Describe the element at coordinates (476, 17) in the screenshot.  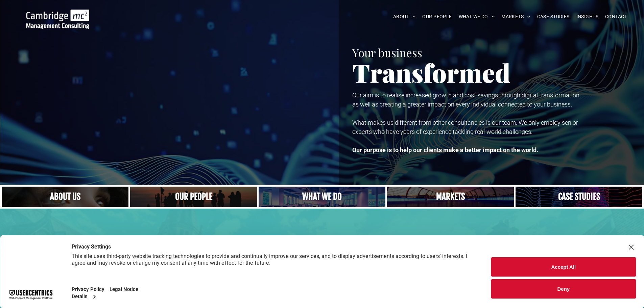
I see `a: WHAT WE DO` at that location.